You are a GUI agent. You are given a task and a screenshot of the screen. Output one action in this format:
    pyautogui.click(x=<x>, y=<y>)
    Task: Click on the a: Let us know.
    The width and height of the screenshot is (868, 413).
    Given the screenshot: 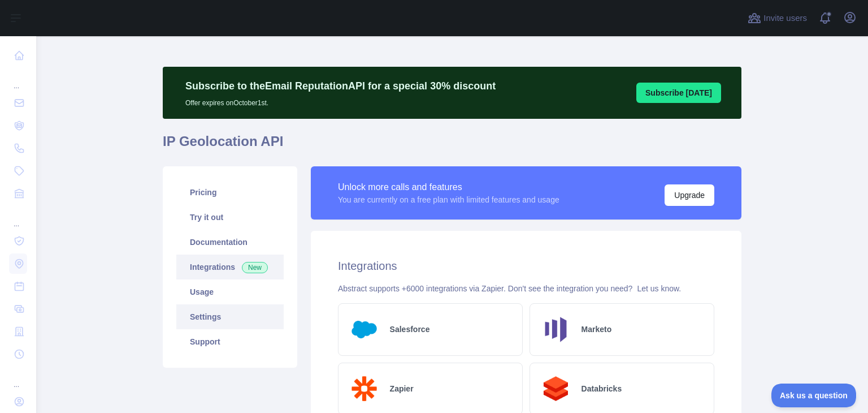 What is the action you would take?
    pyautogui.click(x=659, y=288)
    